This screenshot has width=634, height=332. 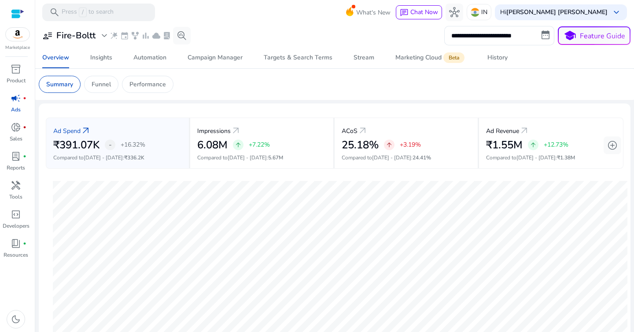 I want to click on span: ₹336.2K, so click(x=134, y=158).